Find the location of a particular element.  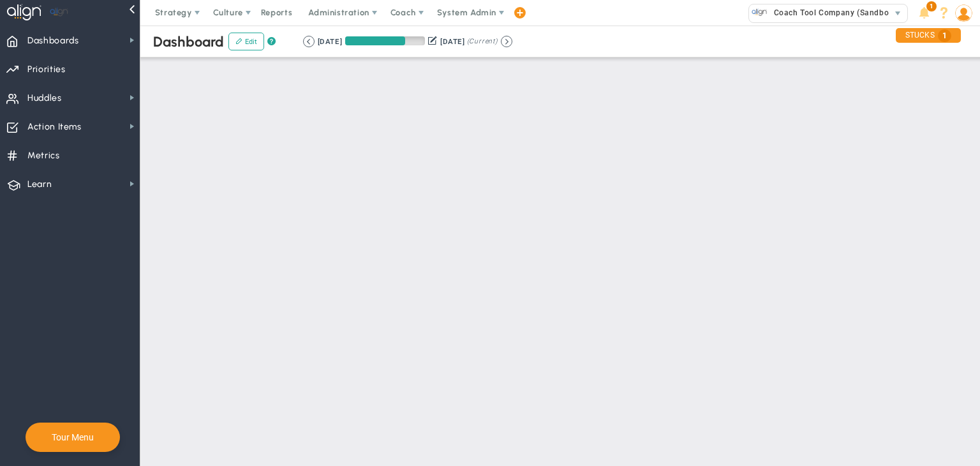

span: Culture is located at coordinates (228, 12).